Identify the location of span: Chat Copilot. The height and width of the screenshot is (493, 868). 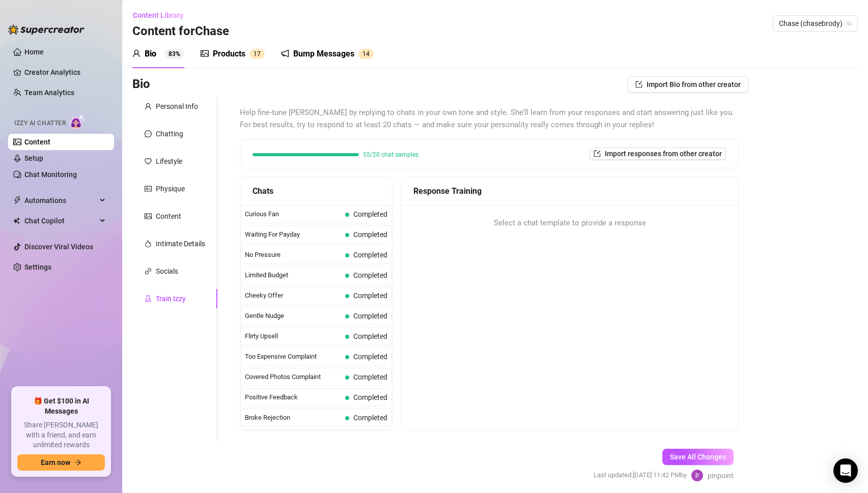
(61, 221).